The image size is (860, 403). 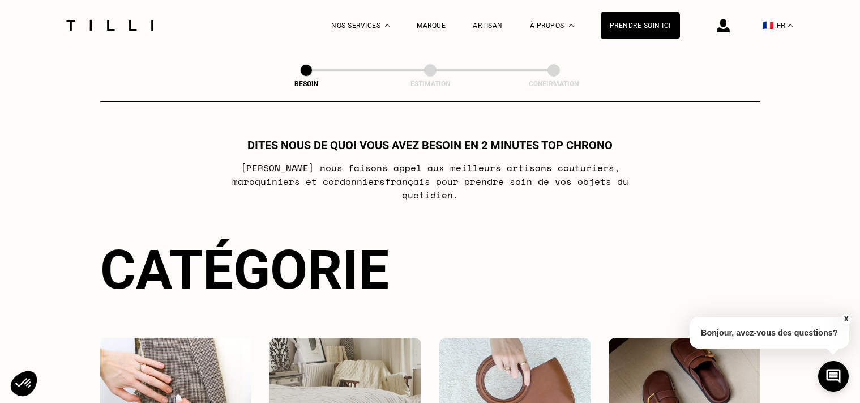 What do you see at coordinates (723, 25) in the screenshot?
I see `img: icône connexion` at bounding box center [723, 25].